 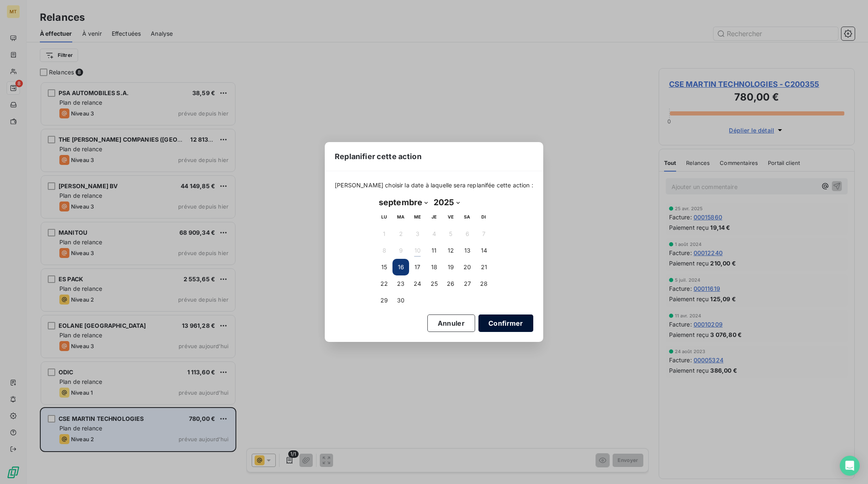 What do you see at coordinates (484, 217) in the screenshot?
I see `th: dimanche` at bounding box center [484, 217].